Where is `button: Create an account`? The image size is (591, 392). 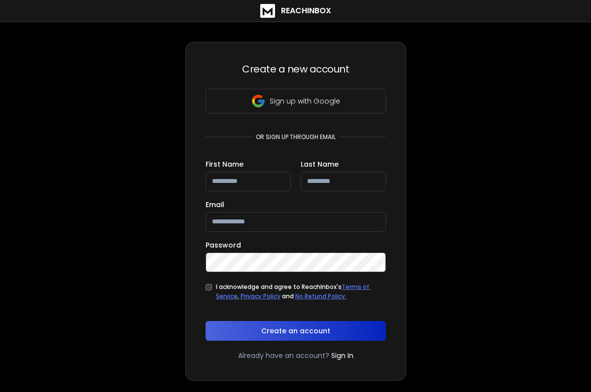 button: Create an account is located at coordinates (296, 331).